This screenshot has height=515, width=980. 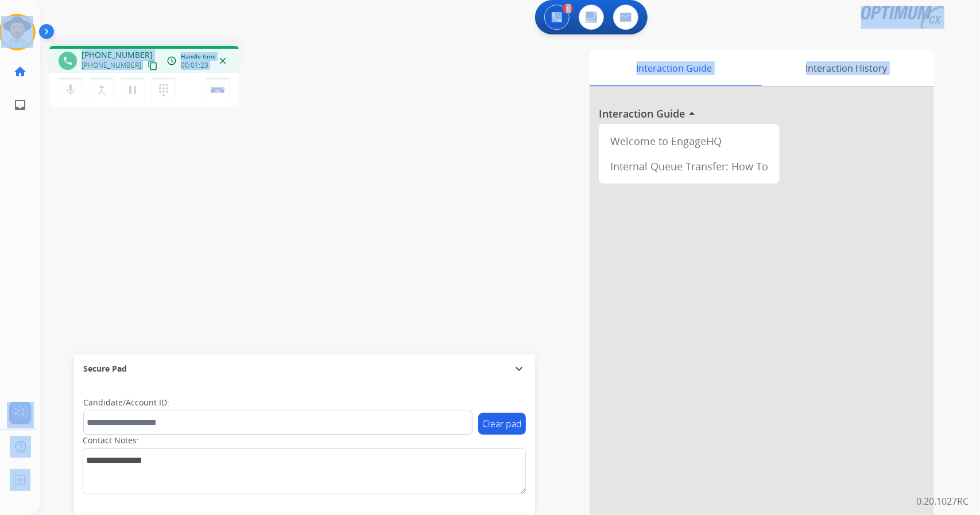 What do you see at coordinates (218, 90) in the screenshot?
I see `img: control` at bounding box center [218, 90].